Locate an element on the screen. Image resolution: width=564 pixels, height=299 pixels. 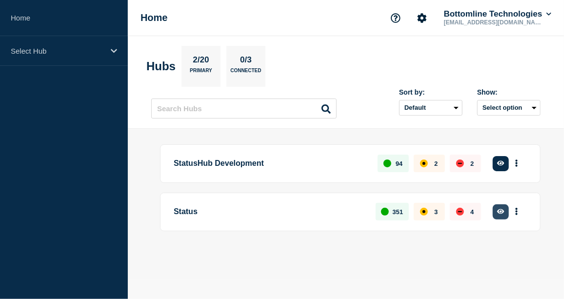
p: Primary is located at coordinates (201, 73).